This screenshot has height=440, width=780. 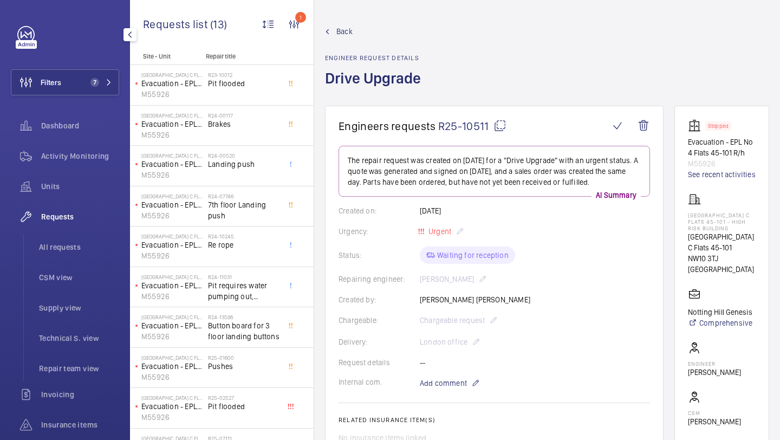 What do you see at coordinates (244, 317) in the screenshot?
I see `h2: R24-13596` at bounding box center [244, 317].